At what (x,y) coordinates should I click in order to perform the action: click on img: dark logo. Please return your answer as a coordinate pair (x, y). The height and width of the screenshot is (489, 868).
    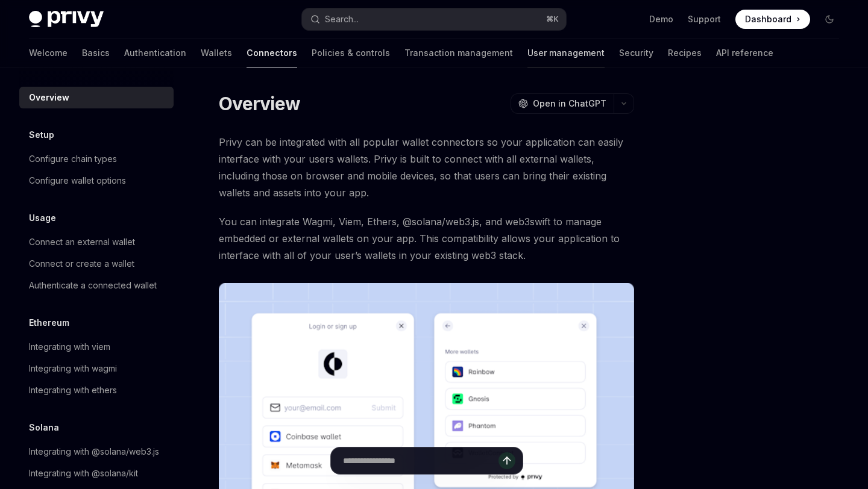
    Looking at the image, I should click on (66, 19).